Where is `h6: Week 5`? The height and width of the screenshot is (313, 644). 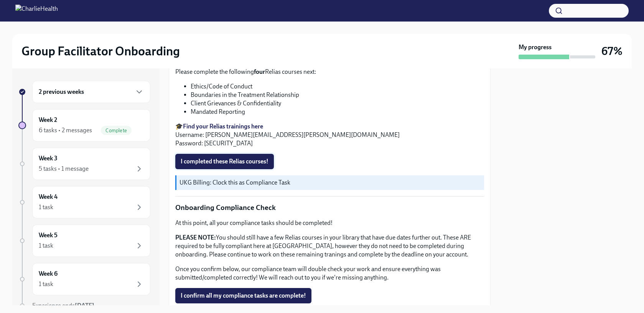
h6: Week 5 is located at coordinates (48, 235).